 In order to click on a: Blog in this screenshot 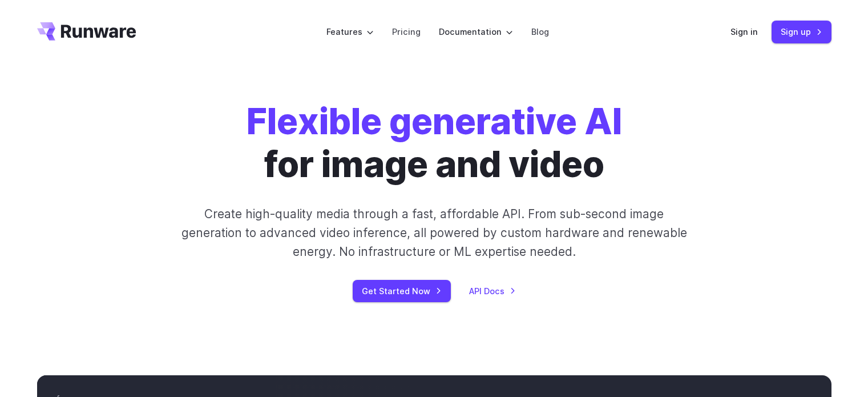, I will do `click(540, 31)`.